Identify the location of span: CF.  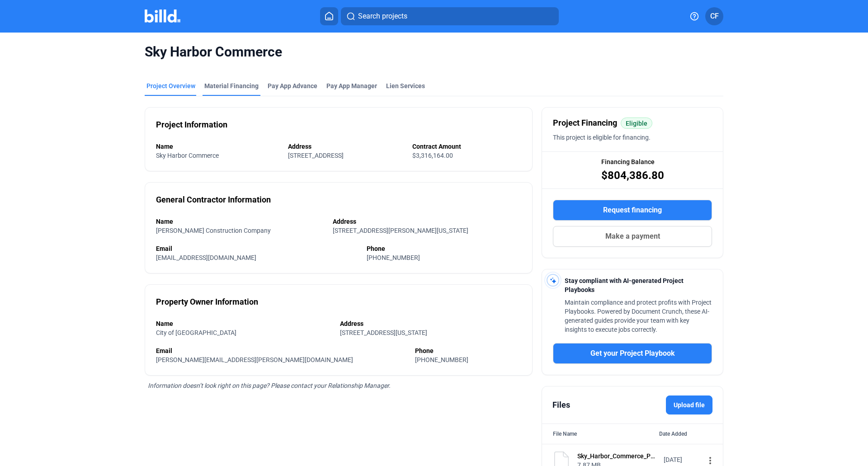
(714, 17).